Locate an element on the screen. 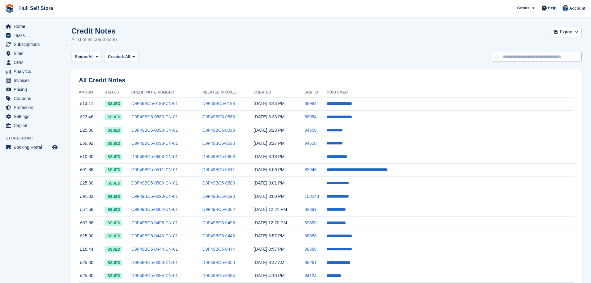 The width and height of the screenshot is (591, 283). time: 2025-08-26 14:33:09 UTC is located at coordinates (269, 117).